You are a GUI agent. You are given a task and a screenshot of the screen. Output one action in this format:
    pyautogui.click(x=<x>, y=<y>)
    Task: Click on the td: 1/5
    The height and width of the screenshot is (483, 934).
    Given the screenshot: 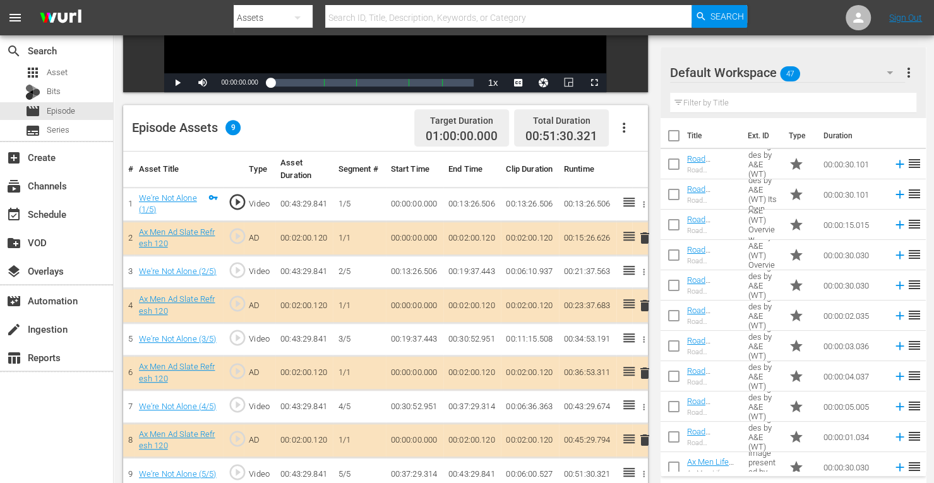 What is the action you would take?
    pyautogui.click(x=359, y=204)
    